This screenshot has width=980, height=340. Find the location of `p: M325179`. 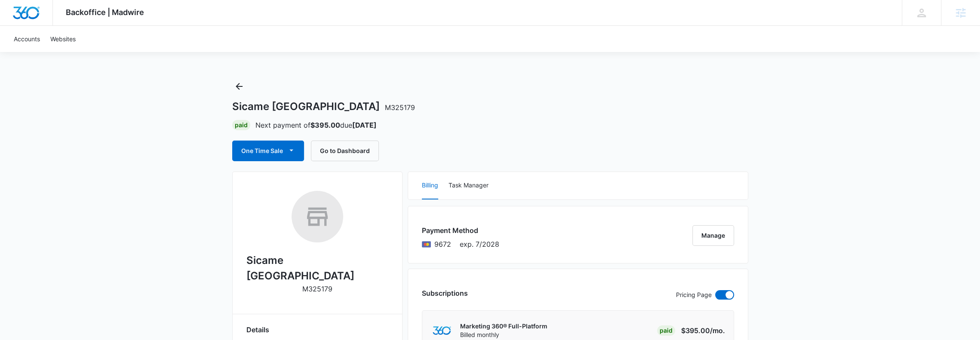

p: M325179 is located at coordinates (317, 289).